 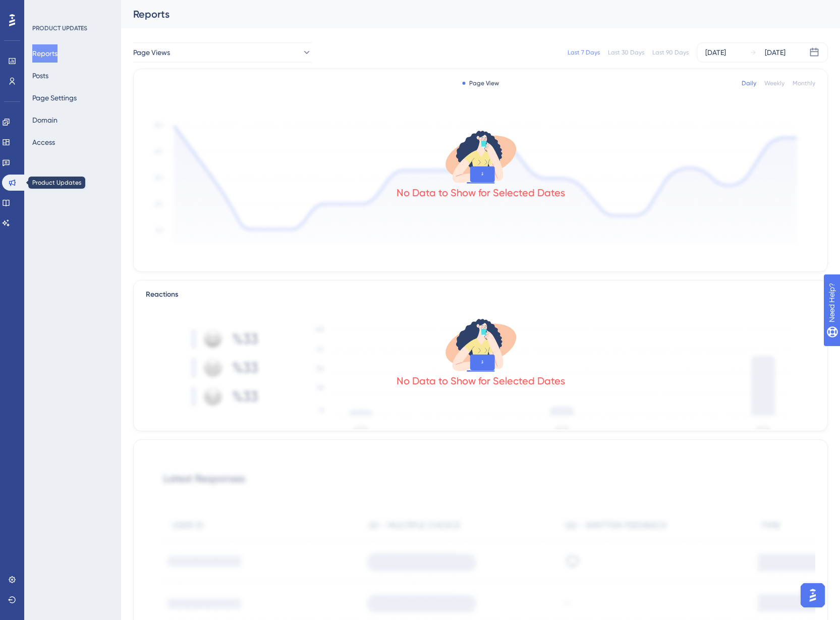 What do you see at coordinates (15, 15) in the screenshot?
I see `button: Open AI Assistant Launcher` at bounding box center [15, 15].